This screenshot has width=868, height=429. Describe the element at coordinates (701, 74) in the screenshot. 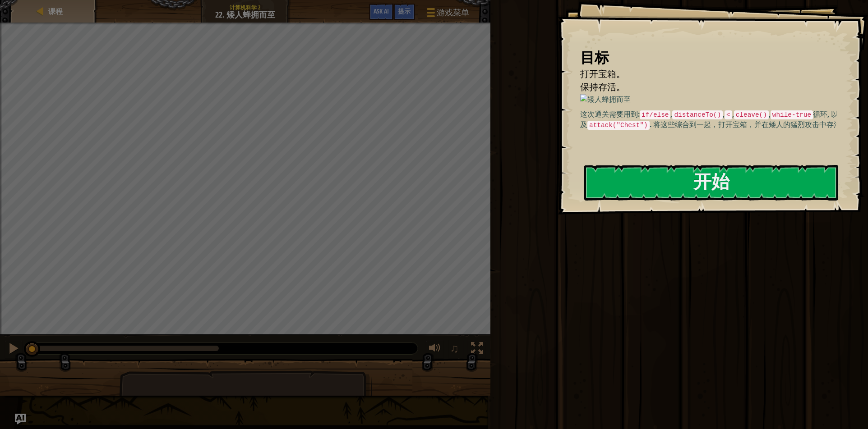

I see `li: 打开宝箱。` at that location.